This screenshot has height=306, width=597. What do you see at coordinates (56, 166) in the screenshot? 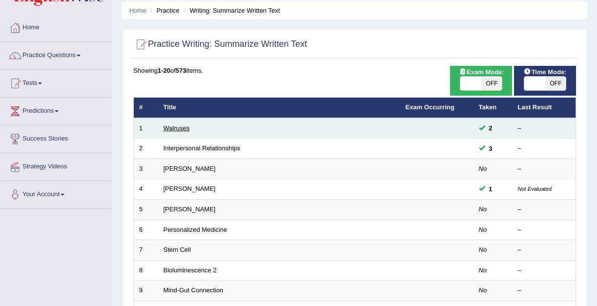
I see `a: Strategy Videos` at bounding box center [56, 166].